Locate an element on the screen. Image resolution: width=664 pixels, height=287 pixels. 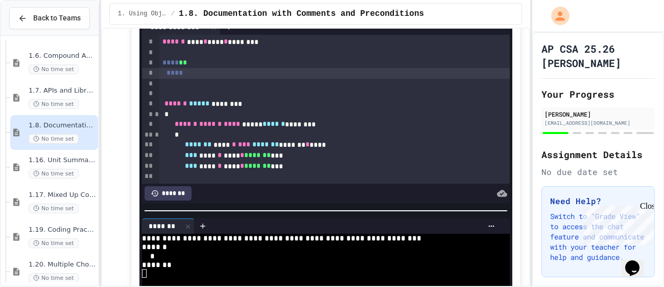
h3: Need Help? is located at coordinates (598, 201).